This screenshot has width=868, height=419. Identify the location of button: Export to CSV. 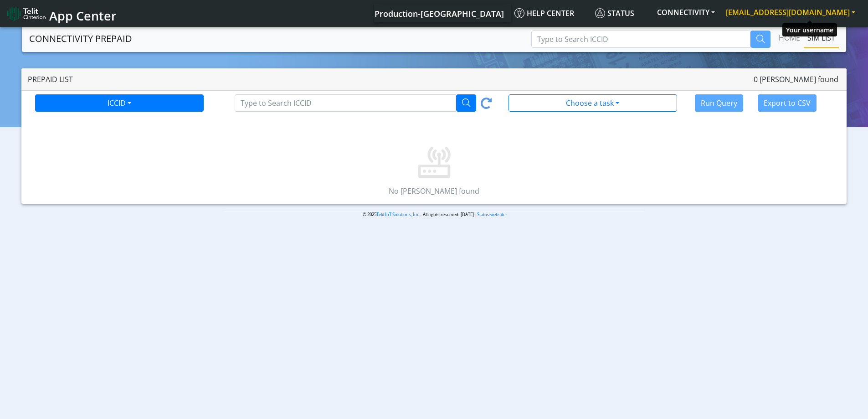
(787, 103).